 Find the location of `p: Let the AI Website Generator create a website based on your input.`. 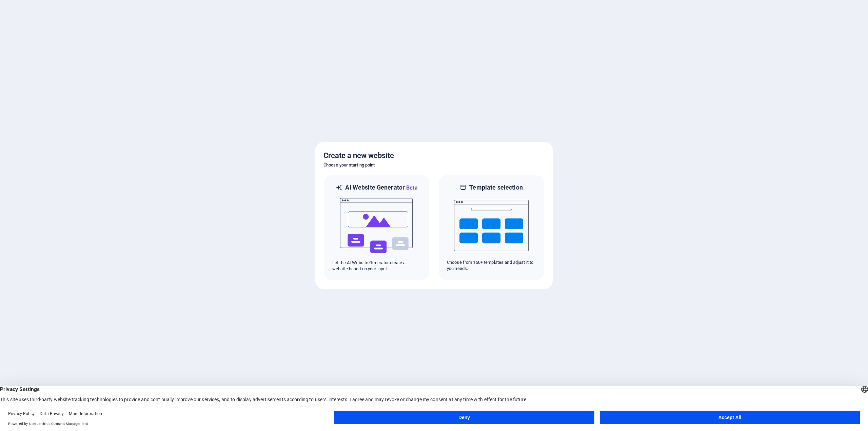

p: Let the AI Website Generator create a website based on your input. is located at coordinates (376, 266).